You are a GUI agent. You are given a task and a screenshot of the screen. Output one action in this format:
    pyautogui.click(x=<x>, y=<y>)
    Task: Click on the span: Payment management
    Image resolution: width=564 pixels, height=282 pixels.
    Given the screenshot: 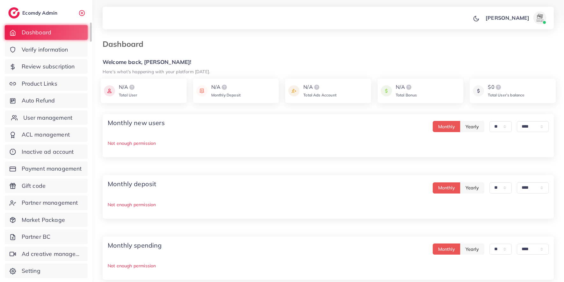 What is the action you would take?
    pyautogui.click(x=52, y=169)
    